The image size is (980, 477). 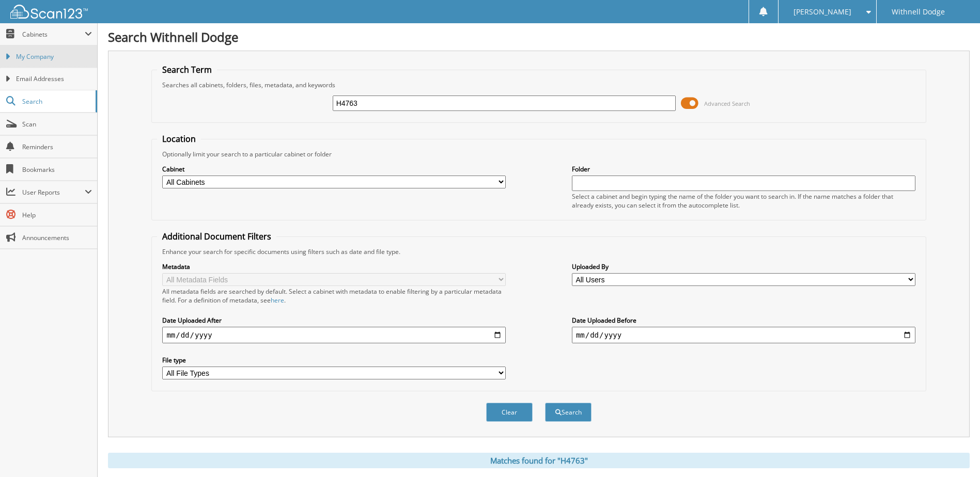 I want to click on span: Cabinets, so click(x=53, y=34).